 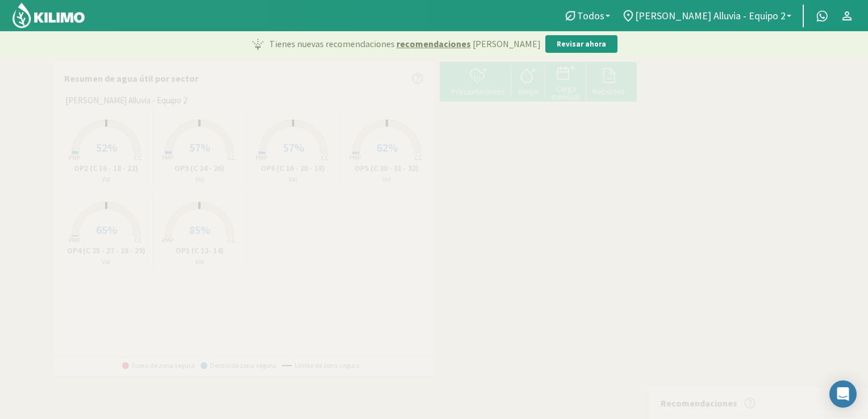 I want to click on button: Precipitaciones, so click(x=478, y=81).